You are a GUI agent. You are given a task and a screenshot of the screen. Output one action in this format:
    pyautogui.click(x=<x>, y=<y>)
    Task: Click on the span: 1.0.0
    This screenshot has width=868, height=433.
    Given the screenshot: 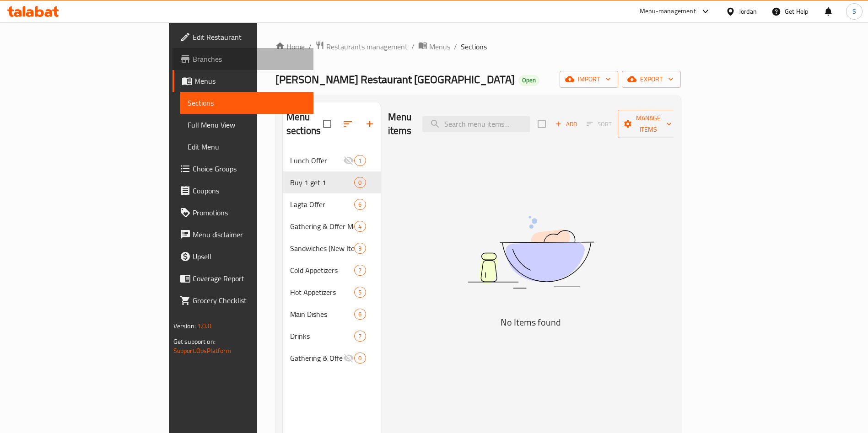 What is the action you would take?
    pyautogui.click(x=204, y=326)
    